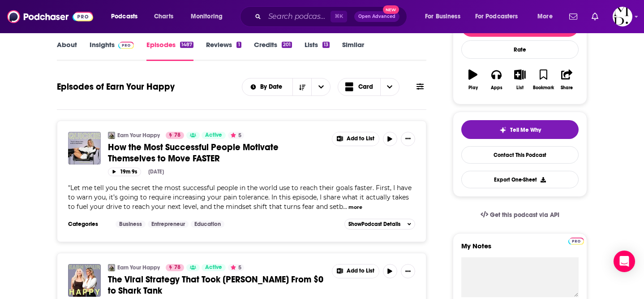 The height and width of the screenshot is (299, 644). Describe the element at coordinates (326, 45) in the screenshot. I see `div: 13` at that location.